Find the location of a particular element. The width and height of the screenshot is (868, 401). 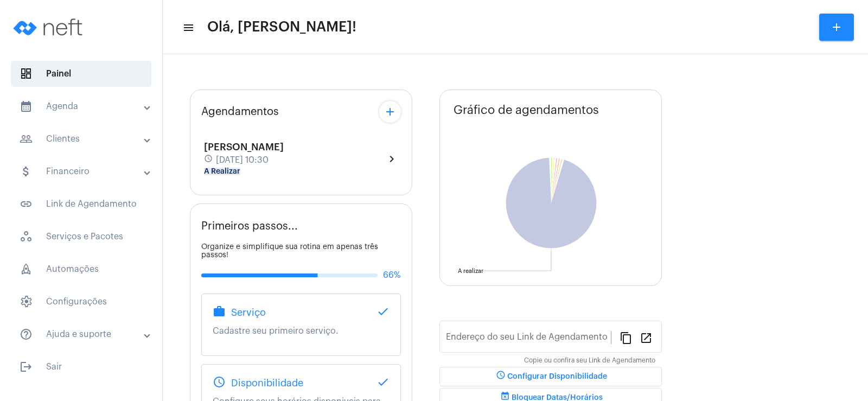

span: Primeiros passos... is located at coordinates (250, 226).